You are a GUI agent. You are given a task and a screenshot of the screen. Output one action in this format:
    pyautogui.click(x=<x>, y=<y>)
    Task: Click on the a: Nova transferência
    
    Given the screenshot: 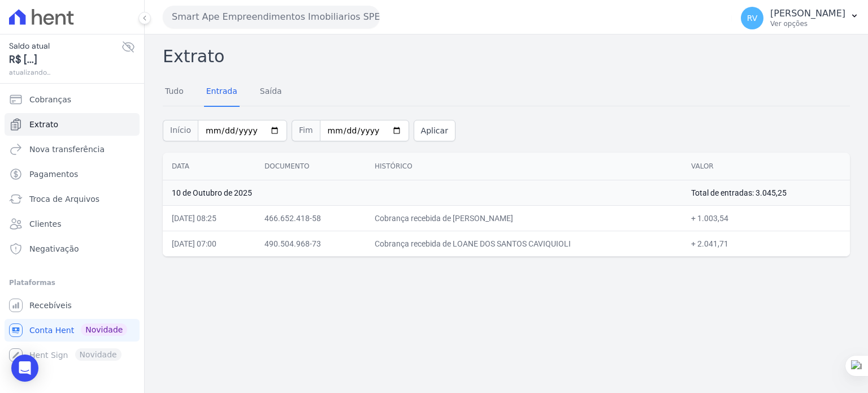 What is the action you would take?
    pyautogui.click(x=72, y=149)
    